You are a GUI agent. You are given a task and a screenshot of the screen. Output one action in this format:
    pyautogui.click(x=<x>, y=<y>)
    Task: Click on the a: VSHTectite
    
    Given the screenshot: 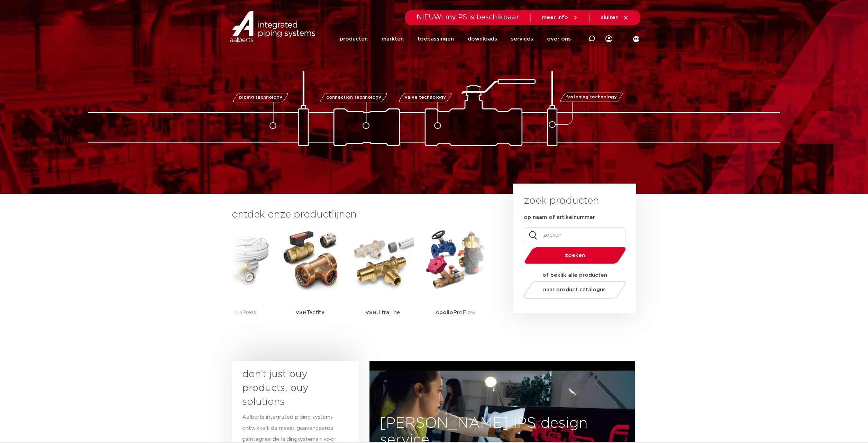 What is the action you would take?
    pyautogui.click(x=310, y=281)
    